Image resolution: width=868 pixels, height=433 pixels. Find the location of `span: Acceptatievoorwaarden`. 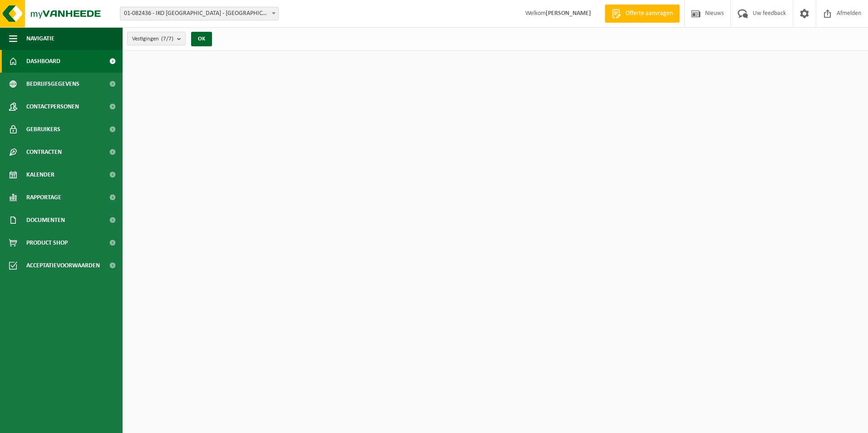

span: Acceptatievoorwaarden is located at coordinates (63, 266).